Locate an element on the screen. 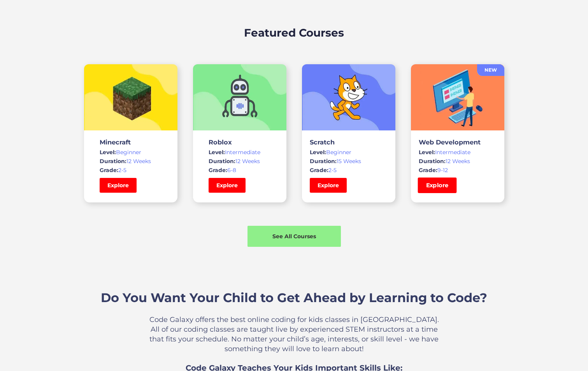  a: NEW is located at coordinates (491, 70).